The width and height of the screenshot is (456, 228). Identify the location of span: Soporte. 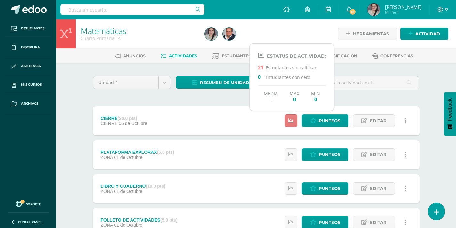
(33, 204).